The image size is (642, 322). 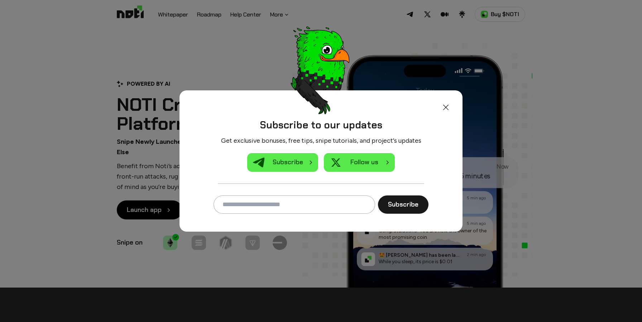 I want to click on p: Get exclusive bonuses, free tips, snipe tutorials, and project's updates, so click(x=321, y=140).